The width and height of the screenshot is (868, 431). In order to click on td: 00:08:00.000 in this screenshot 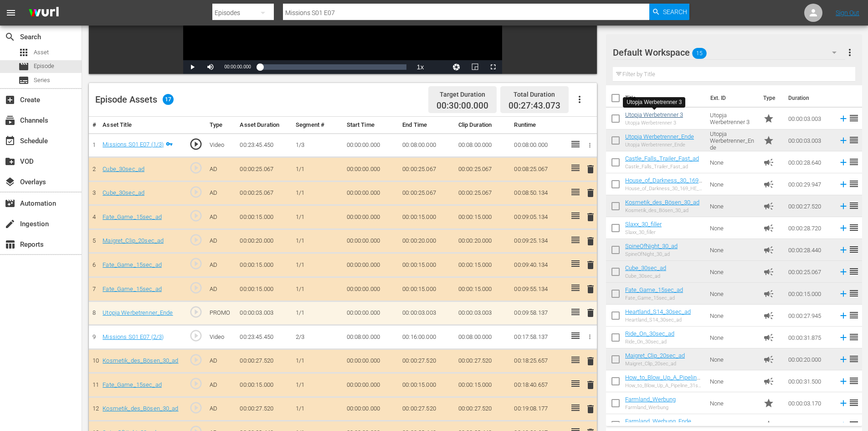, I will do `click(371, 337)`.